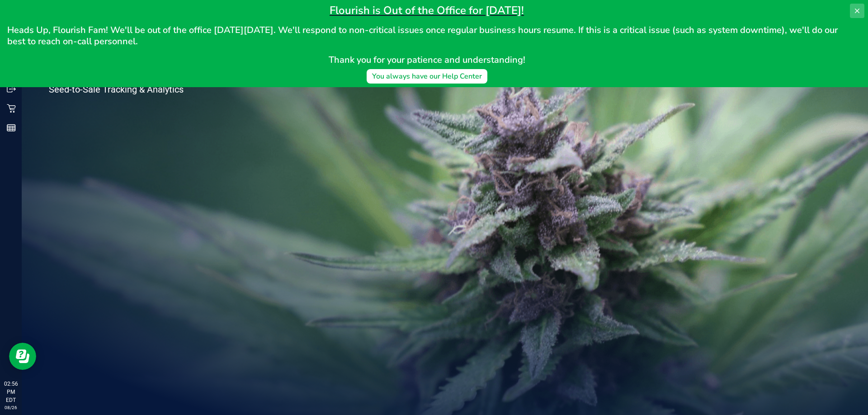  I want to click on div: You always have our Help Center, so click(426, 76).